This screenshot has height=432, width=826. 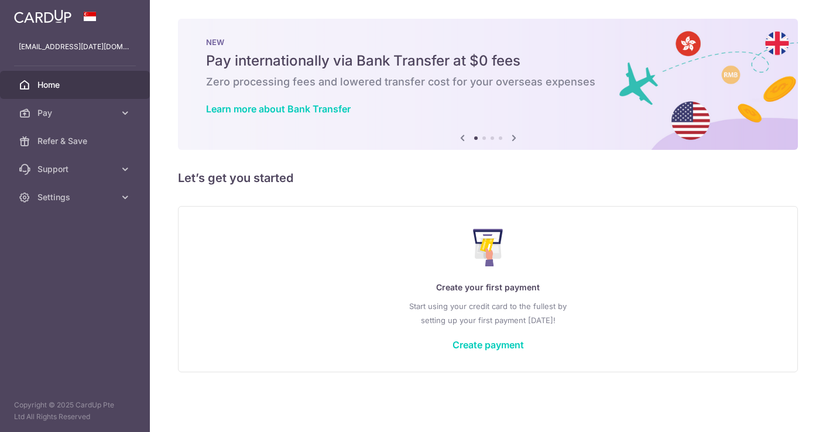 I want to click on a: Learn more about Bank Transfer, so click(x=278, y=109).